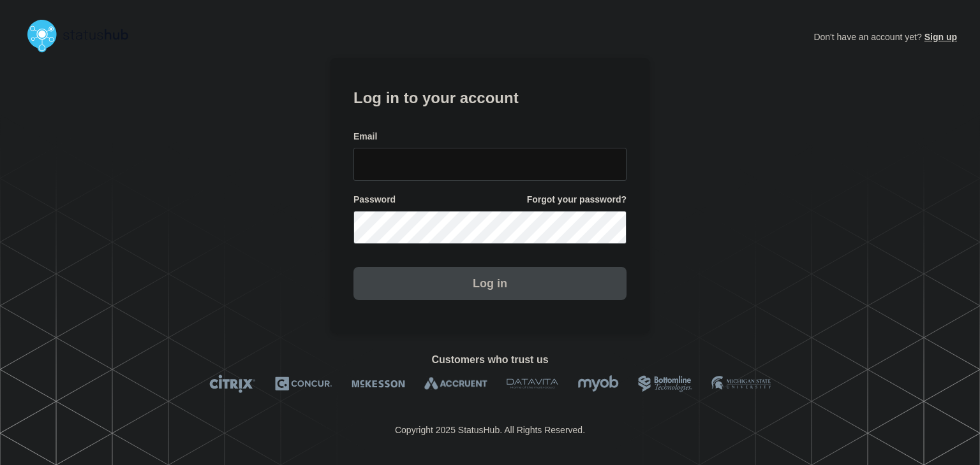 This screenshot has height=465, width=980. I want to click on span: Email, so click(365, 137).